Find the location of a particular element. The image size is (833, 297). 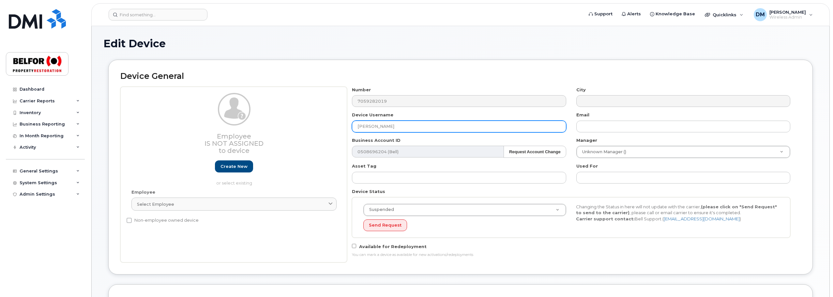

label: Employee is located at coordinates (143, 192).